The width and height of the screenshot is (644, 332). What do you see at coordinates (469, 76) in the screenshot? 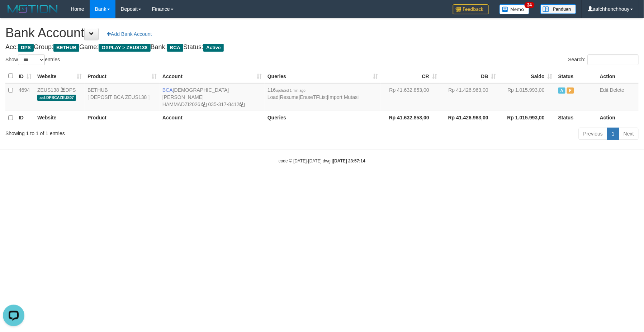
I see `th: DB: activate to sort column ascending` at bounding box center [469, 76].